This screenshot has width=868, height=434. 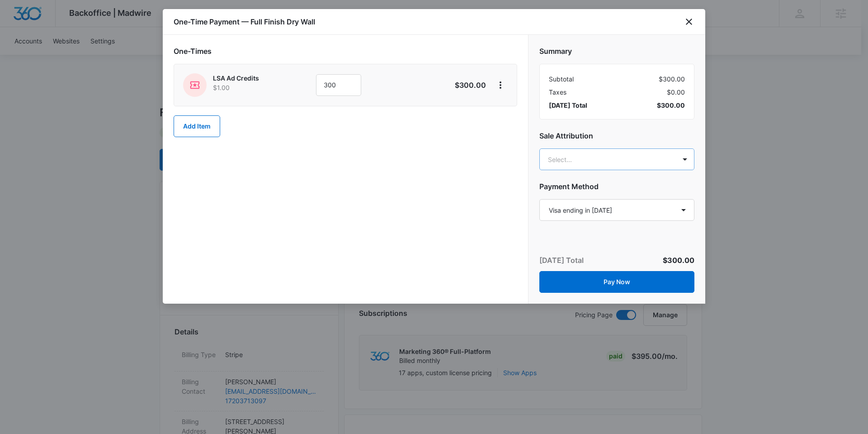 I want to click on img: logo_orange.svg, so click(x=18, y=18).